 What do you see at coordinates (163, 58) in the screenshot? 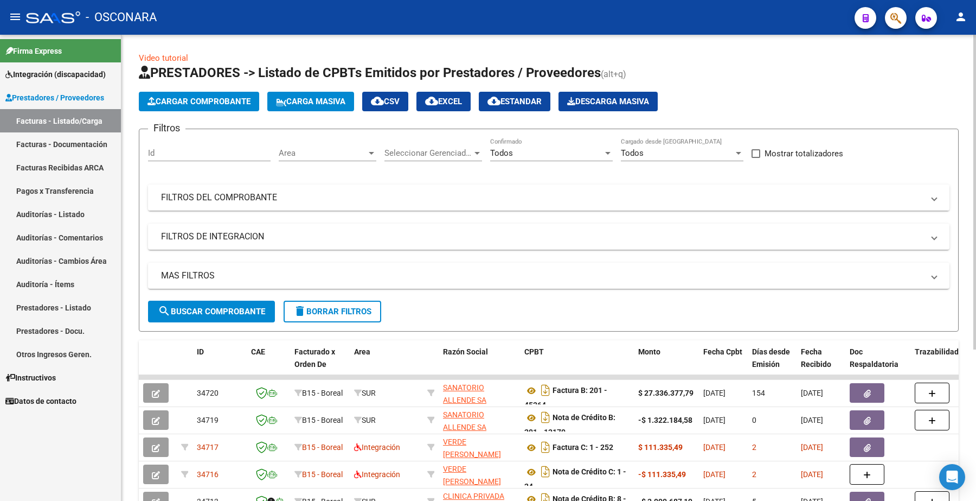
I see `a: Video tutorial` at bounding box center [163, 58].